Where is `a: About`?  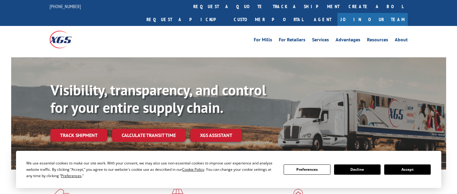 a: About is located at coordinates (401, 41).